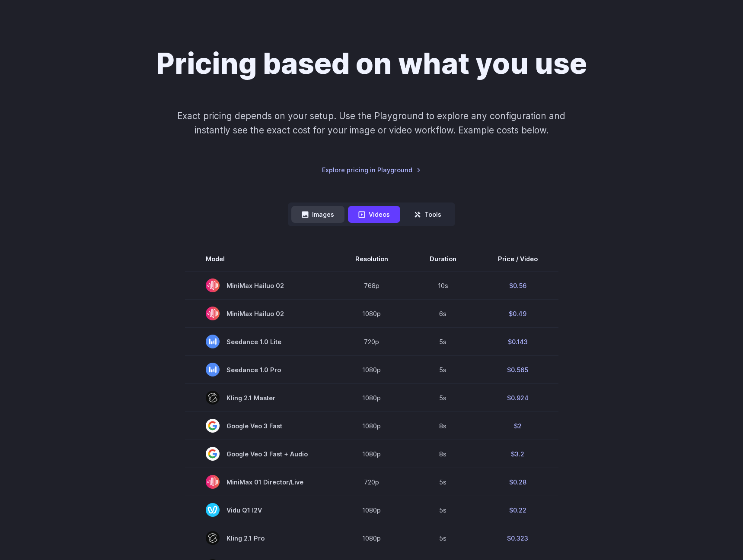  I want to click on td: 6s, so click(443, 314).